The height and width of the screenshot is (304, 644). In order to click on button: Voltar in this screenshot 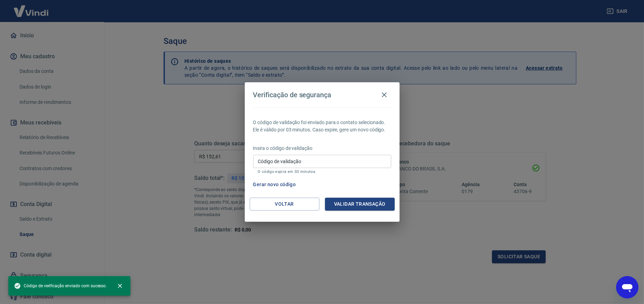, I will do `click(284, 204)`.